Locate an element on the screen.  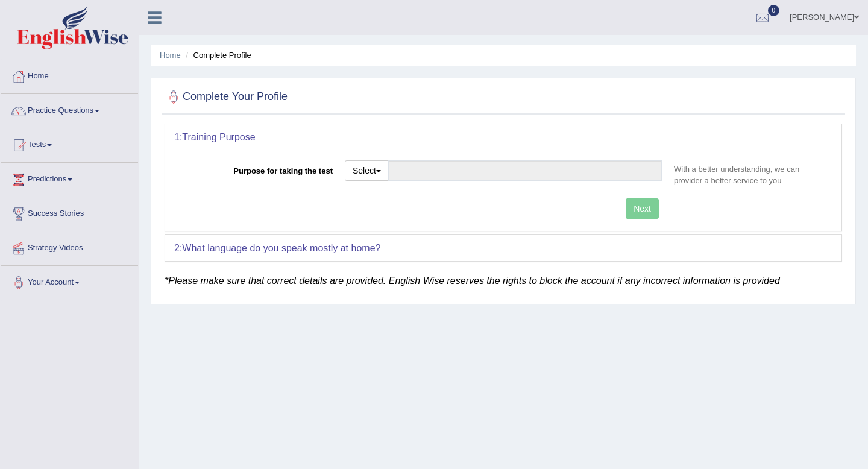
h2: Complete Your Profile is located at coordinates (226, 97).